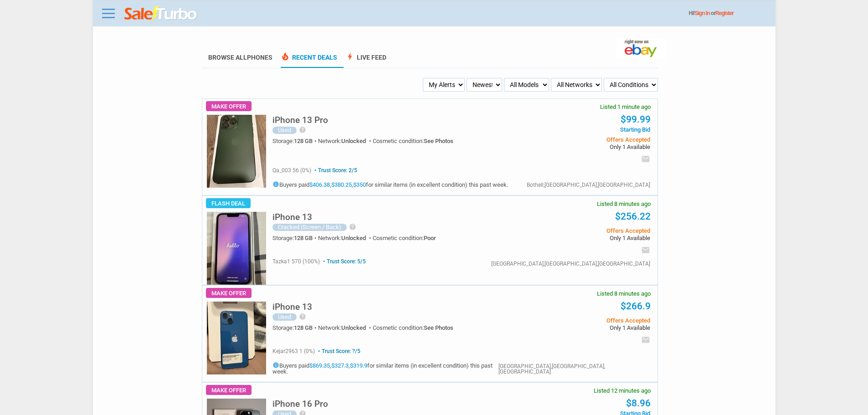 This screenshot has width=868, height=415. Describe the element at coordinates (430, 237) in the screenshot. I see `span: Poor` at that location.